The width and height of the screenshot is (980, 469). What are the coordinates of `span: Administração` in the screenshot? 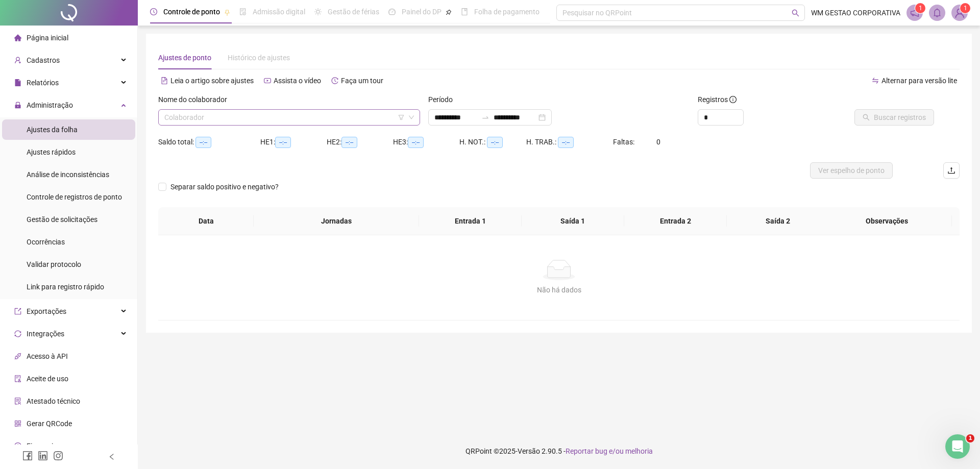 It's located at (50, 105).